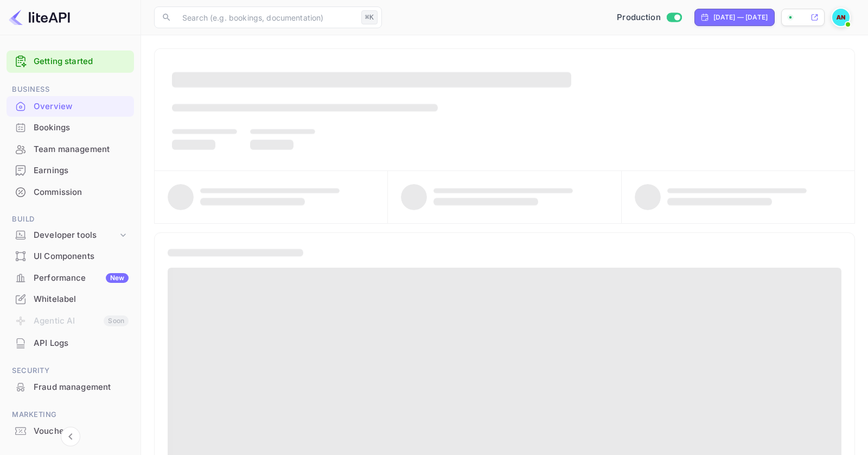 This screenshot has width=868, height=455. I want to click on a: PerformanceNew, so click(70, 278).